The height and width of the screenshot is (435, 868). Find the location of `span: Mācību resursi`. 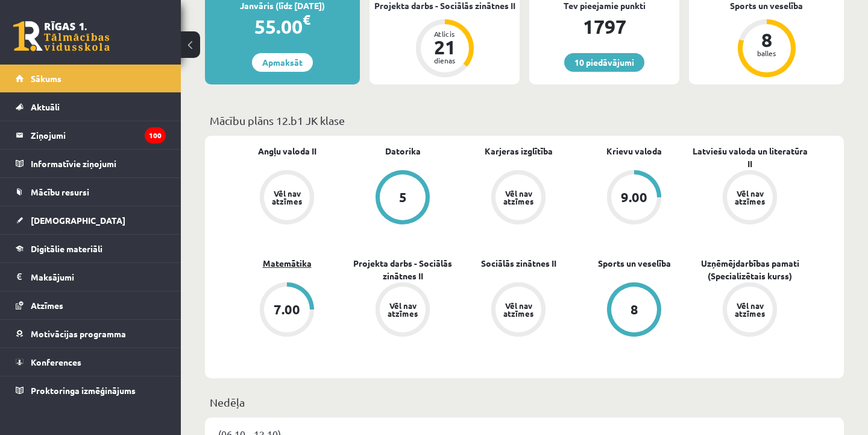

span: Mācību resursi is located at coordinates (60, 192).